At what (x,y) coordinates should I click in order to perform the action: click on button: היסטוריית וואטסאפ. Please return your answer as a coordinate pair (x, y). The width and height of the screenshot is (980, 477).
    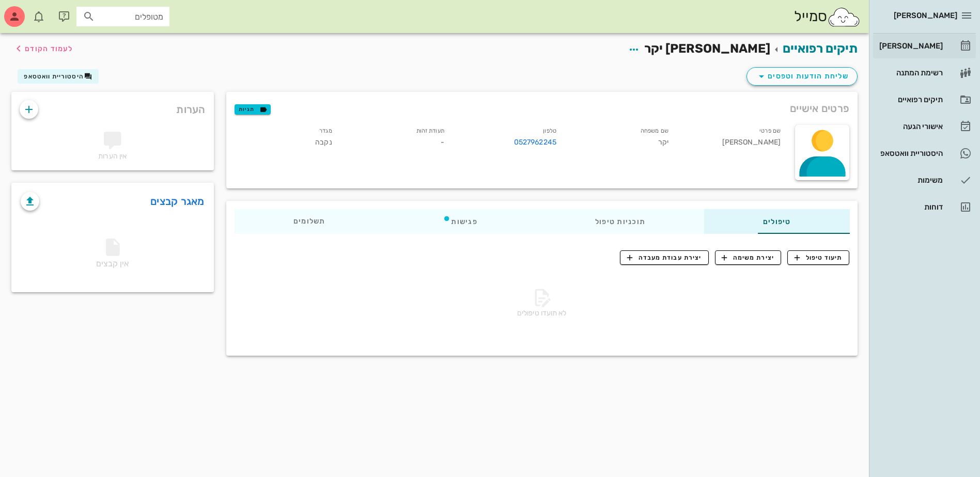
    Looking at the image, I should click on (58, 76).